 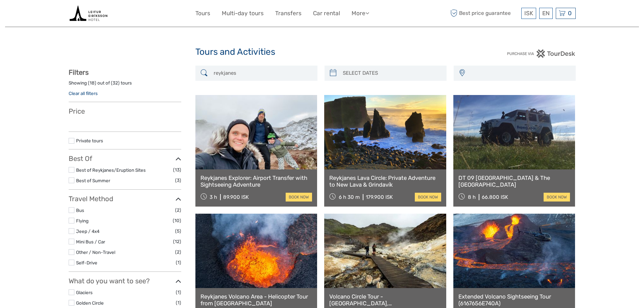 What do you see at coordinates (541, 53) in the screenshot?
I see `img: PurchaseViaTourDesk.png` at bounding box center [541, 53].